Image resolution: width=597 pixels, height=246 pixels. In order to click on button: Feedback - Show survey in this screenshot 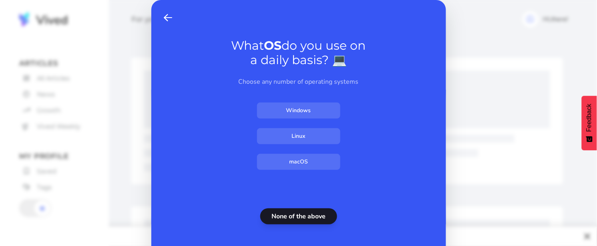, I will do `click(590, 123)`.